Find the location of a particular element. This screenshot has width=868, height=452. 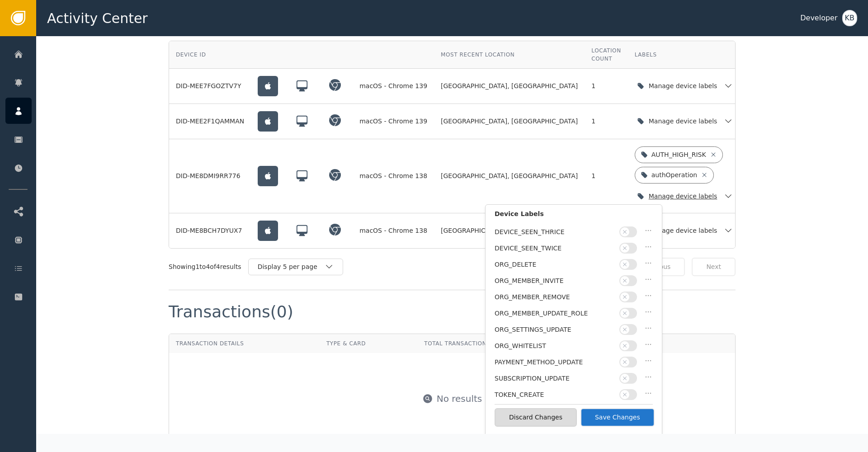

th: Most Recent Location is located at coordinates (509, 55).